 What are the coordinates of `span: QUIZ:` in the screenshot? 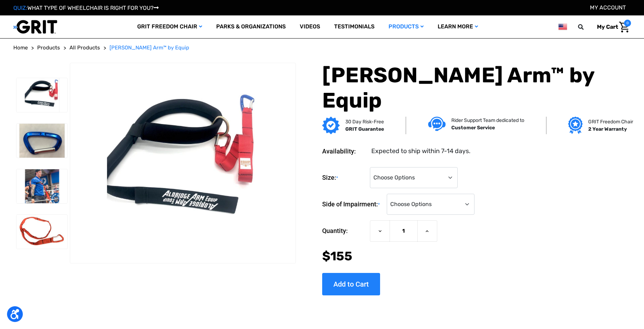 It's located at (21, 8).